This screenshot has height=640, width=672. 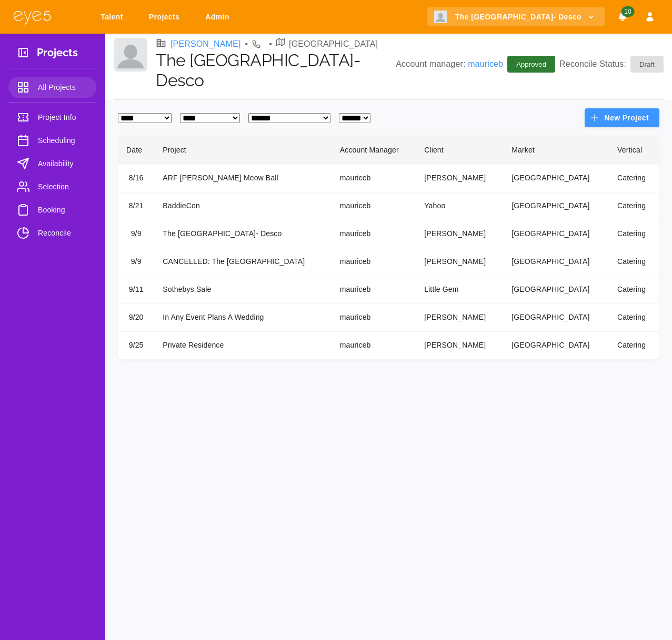 What do you see at coordinates (556, 150) in the screenshot?
I see `th: Market` at bounding box center [556, 150].